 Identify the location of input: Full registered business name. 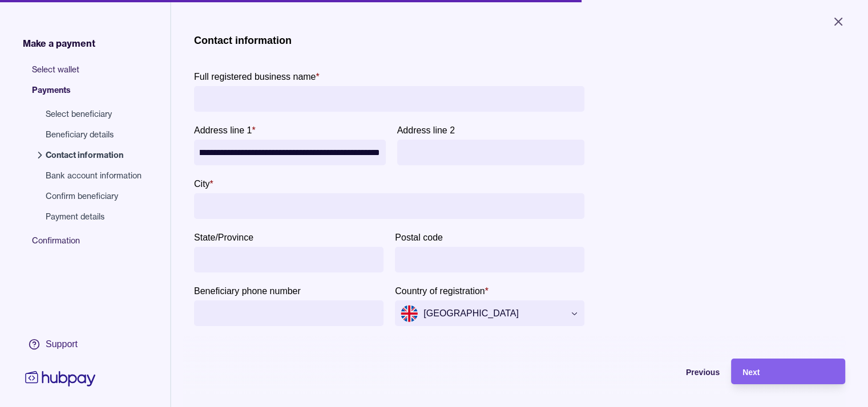
(389, 99).